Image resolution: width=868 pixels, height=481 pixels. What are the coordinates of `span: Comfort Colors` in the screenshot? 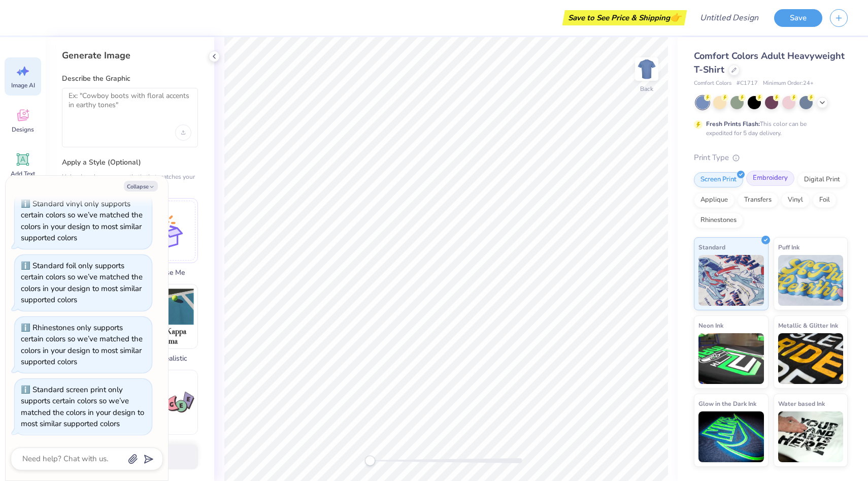 It's located at (712, 83).